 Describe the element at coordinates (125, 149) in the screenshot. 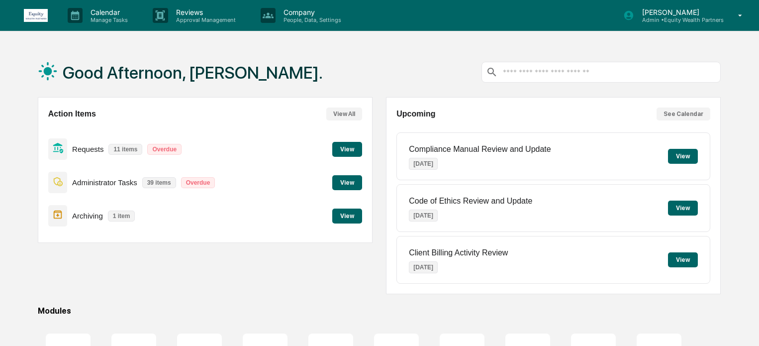

I see `p: 11 items` at that location.